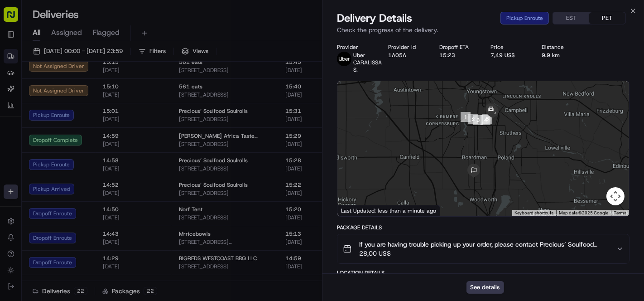 This screenshot has height=301, width=644. I want to click on div: 7,49 US$, so click(509, 55).